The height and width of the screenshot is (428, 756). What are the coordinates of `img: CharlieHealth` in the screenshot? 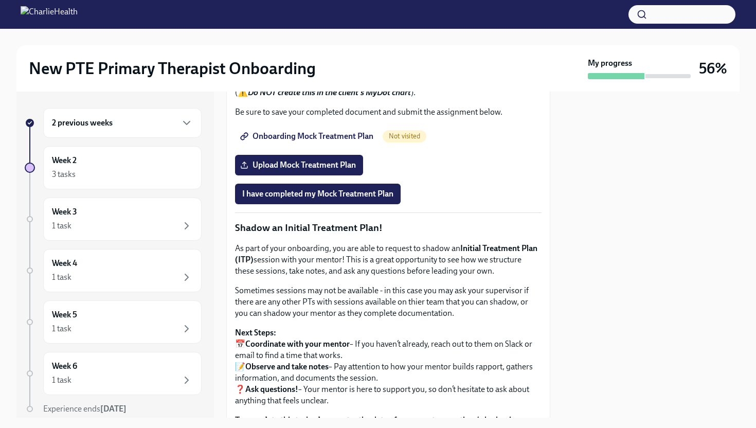 It's located at (49, 14).